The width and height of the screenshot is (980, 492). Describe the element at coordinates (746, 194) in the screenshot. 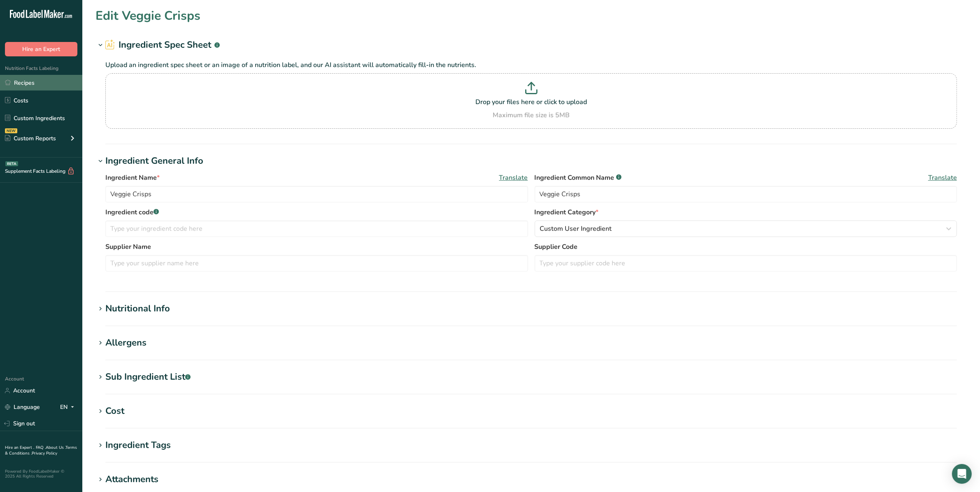

I see `input: Type an alternate ingredient name if you have` at that location.